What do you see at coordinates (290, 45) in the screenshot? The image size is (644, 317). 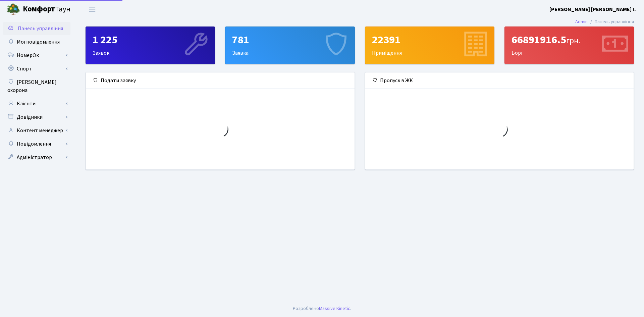 I see `div: Заявка` at bounding box center [290, 45].